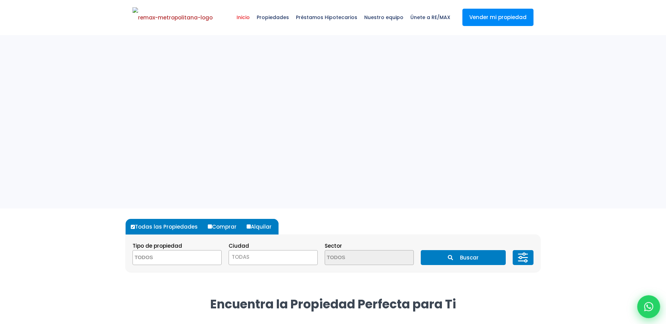  I want to click on input: Alquilar, so click(249, 227).